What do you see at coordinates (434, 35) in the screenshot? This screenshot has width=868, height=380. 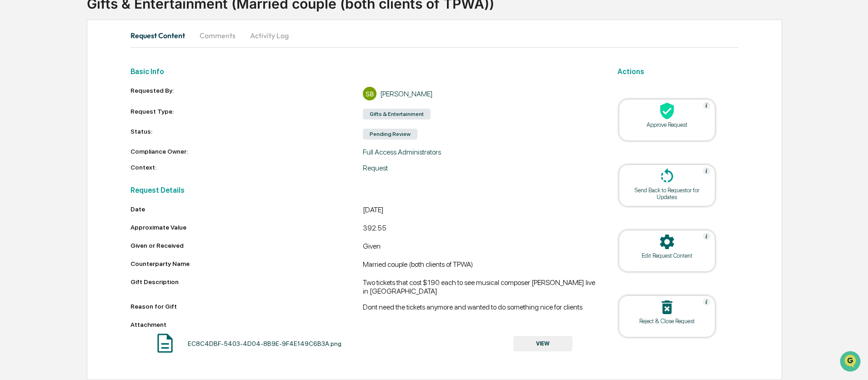 I see `div: secondary tabs example` at bounding box center [434, 35].